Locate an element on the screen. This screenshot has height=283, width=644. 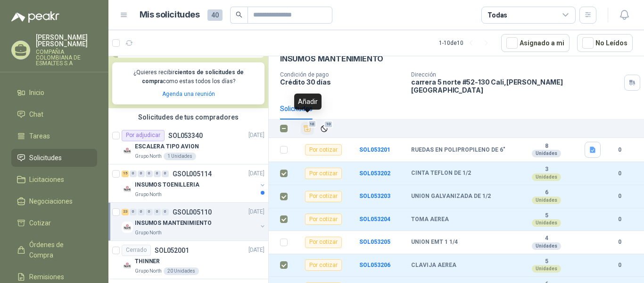
a: Inicio is located at coordinates (54, 92).